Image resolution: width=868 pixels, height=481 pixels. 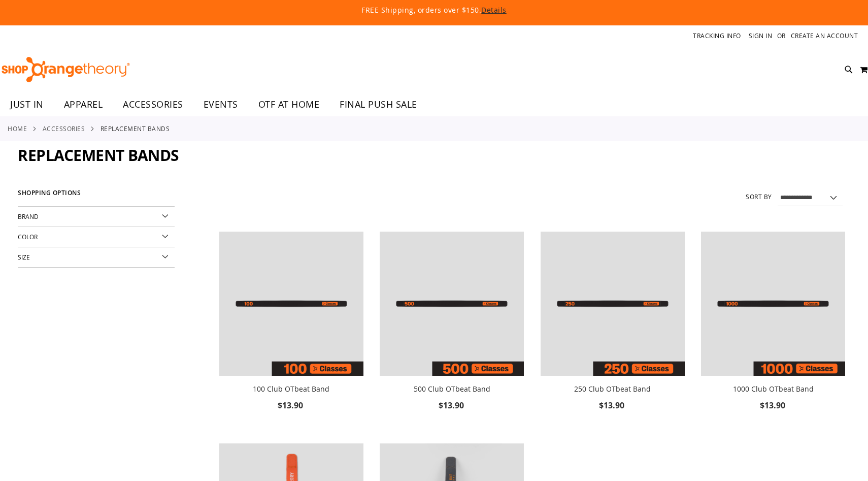 What do you see at coordinates (135, 128) in the screenshot?
I see `strong: Replacement Bands` at bounding box center [135, 128].